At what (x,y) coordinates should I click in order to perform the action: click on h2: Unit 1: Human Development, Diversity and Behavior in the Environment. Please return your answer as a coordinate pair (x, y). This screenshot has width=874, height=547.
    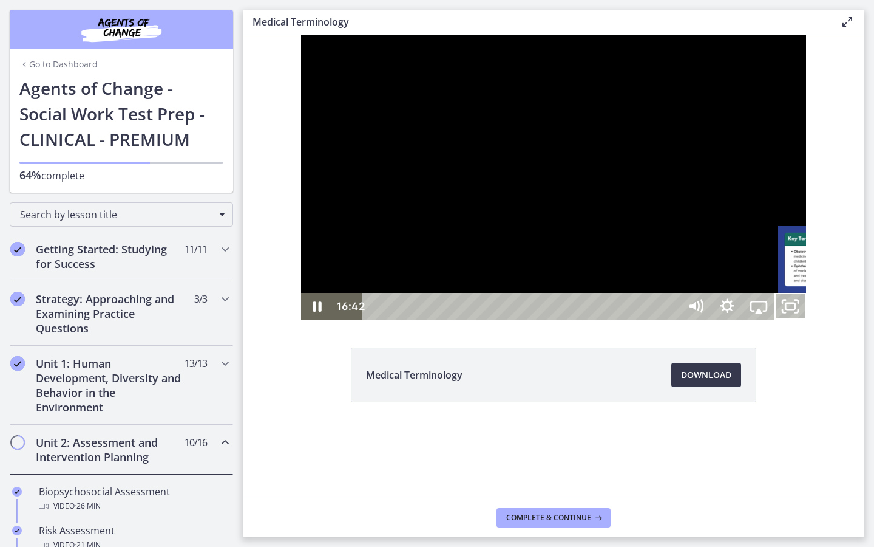
    Looking at the image, I should click on (110, 385).